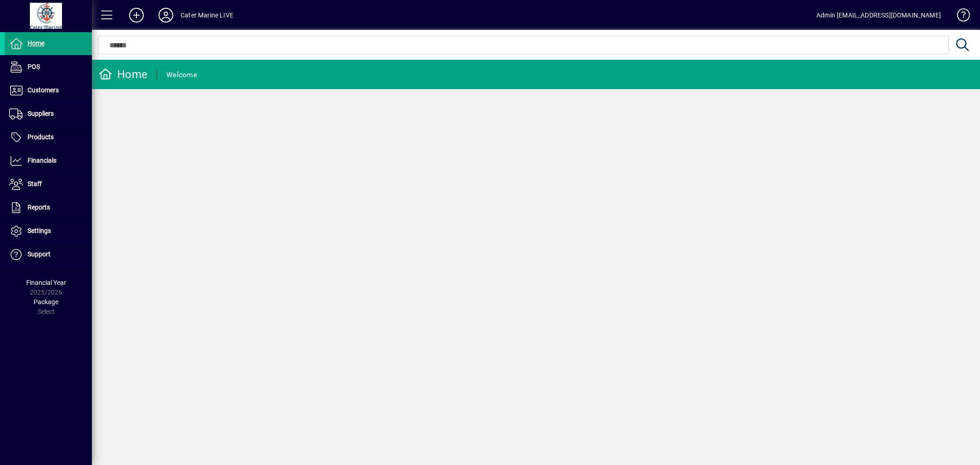 The image size is (980, 465). I want to click on span: Customers, so click(43, 90).